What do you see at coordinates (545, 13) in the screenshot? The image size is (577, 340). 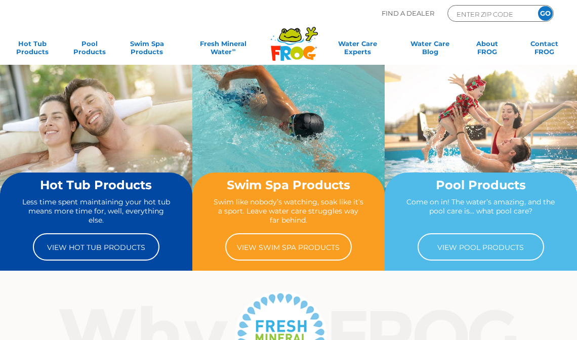 I see `input: GO` at bounding box center [545, 13].